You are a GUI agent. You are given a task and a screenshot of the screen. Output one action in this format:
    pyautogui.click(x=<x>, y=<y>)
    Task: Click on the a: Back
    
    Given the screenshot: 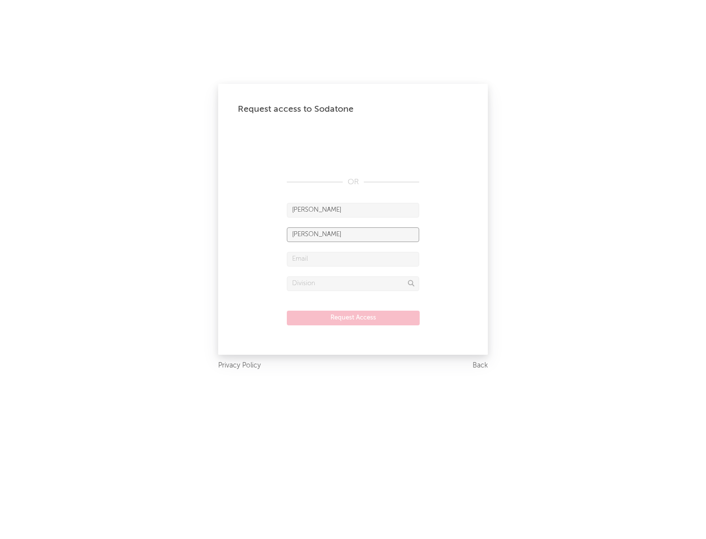 What is the action you would take?
    pyautogui.click(x=480, y=366)
    